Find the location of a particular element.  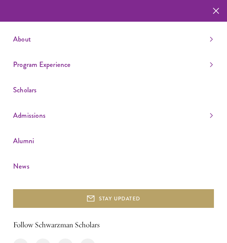

button: STAY UPDATED is located at coordinates (114, 198).